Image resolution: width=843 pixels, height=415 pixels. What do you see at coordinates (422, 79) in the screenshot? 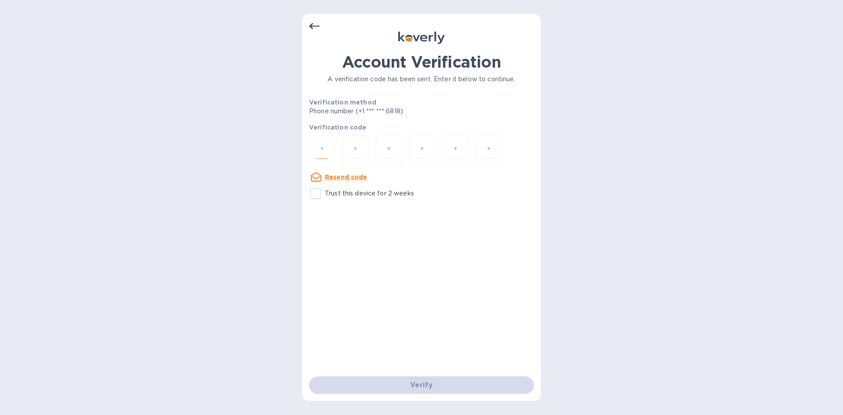
I see `p: A verification code has been sent. Enter it below to continue.` at bounding box center [422, 79].